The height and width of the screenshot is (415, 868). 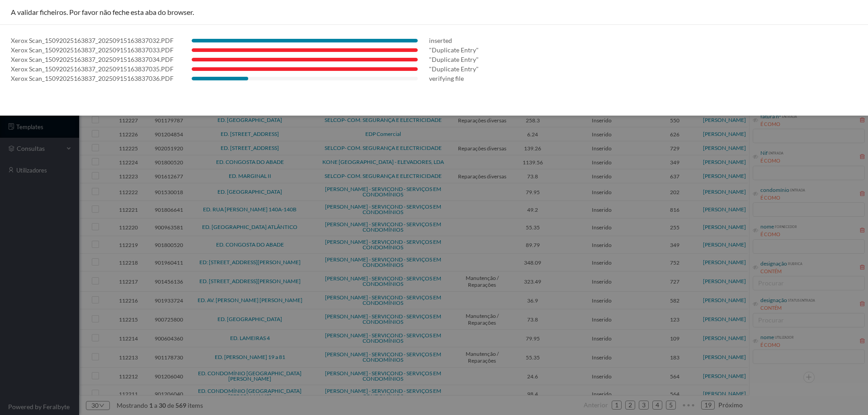 I want to click on div: Xerox Scan_15092025163837_20250915163837035.PDF, so click(x=92, y=68).